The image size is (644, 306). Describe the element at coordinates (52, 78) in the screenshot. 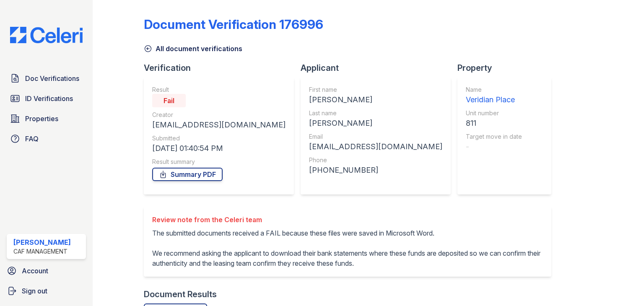

I see `span: Doc Verifications` at that location.